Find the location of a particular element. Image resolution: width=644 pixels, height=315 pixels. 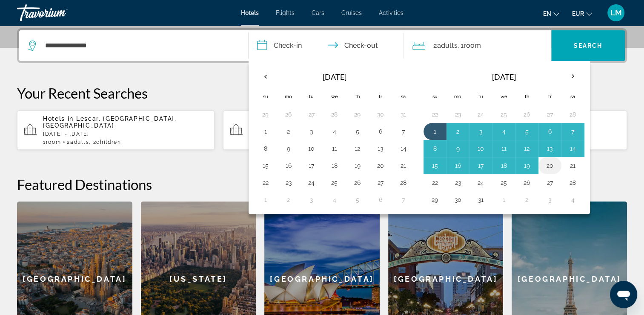

span: Adults is located at coordinates (79, 142).